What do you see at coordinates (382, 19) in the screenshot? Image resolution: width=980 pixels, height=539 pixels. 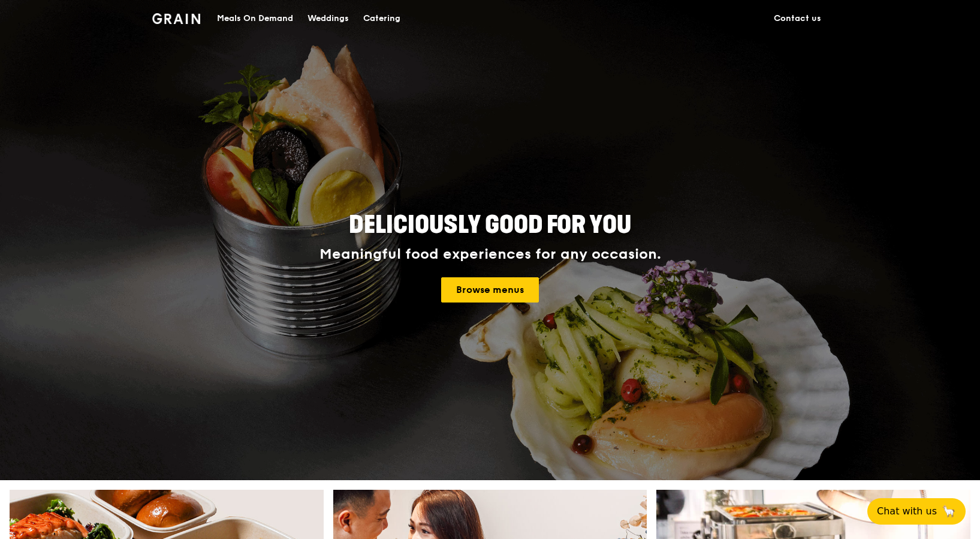 I see `div: Catering` at bounding box center [382, 19].